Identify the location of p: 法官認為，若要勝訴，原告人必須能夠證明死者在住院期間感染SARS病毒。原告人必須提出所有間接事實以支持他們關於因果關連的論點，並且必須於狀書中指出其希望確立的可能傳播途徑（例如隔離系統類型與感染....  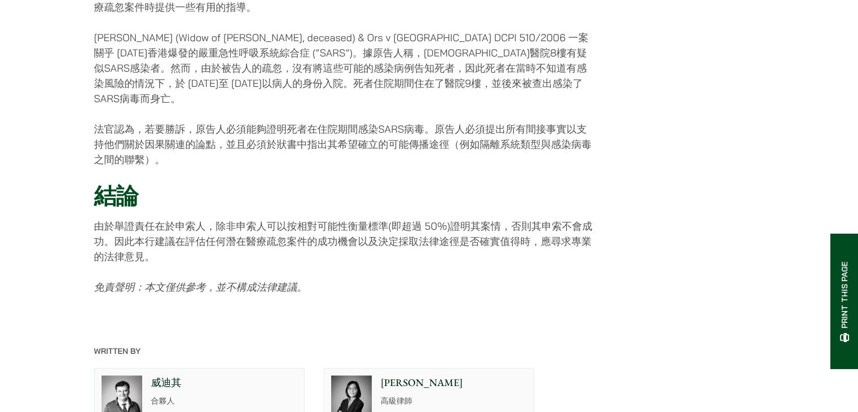
(345, 144).